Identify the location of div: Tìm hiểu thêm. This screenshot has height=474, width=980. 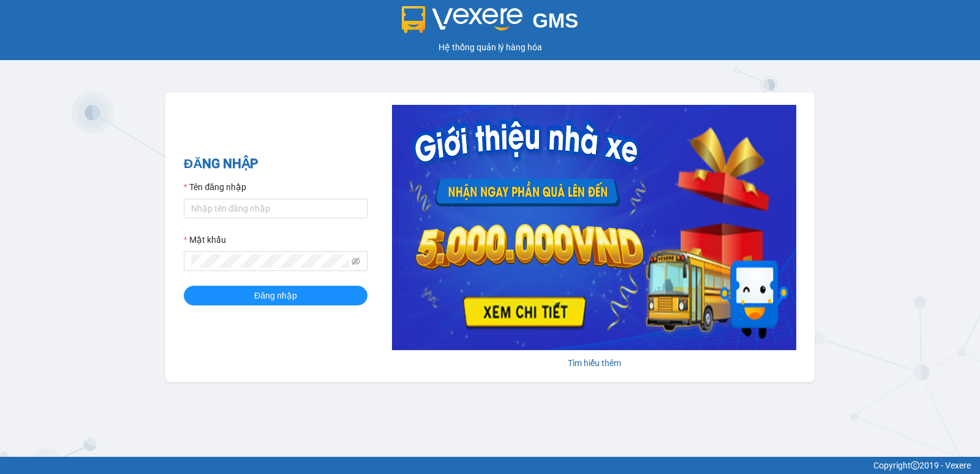
(594, 362).